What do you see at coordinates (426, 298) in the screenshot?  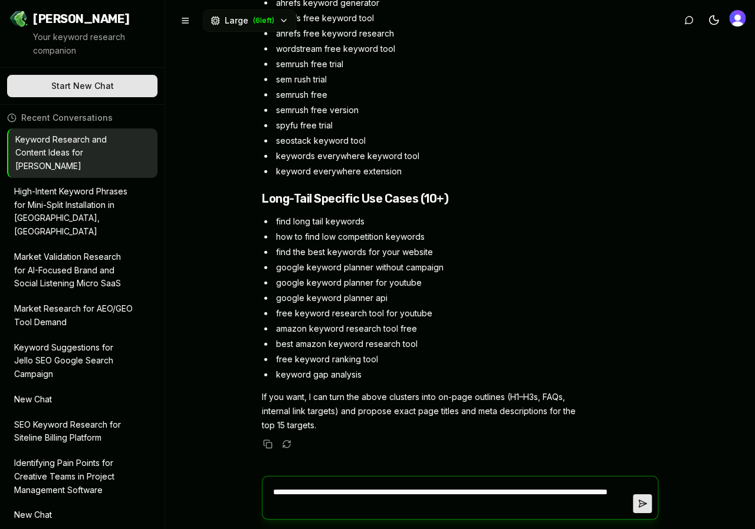 I see `li: google keyword planner api` at bounding box center [426, 298].